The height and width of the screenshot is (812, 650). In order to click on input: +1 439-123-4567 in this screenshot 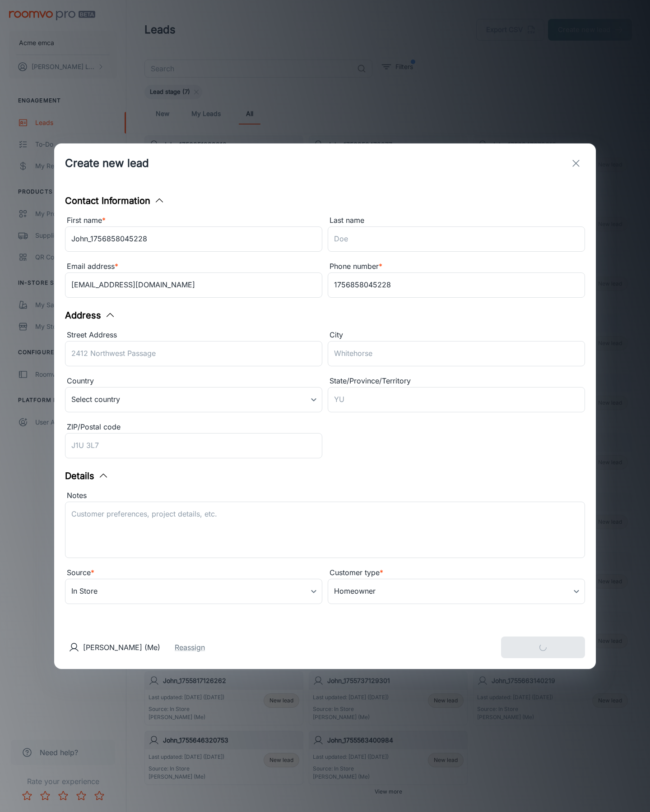, I will do `click(456, 285)`.